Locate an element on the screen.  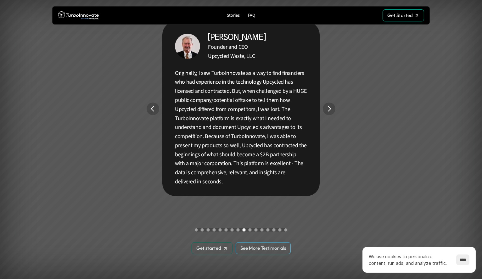
img: TurboInnovate Logo is located at coordinates (78, 15).